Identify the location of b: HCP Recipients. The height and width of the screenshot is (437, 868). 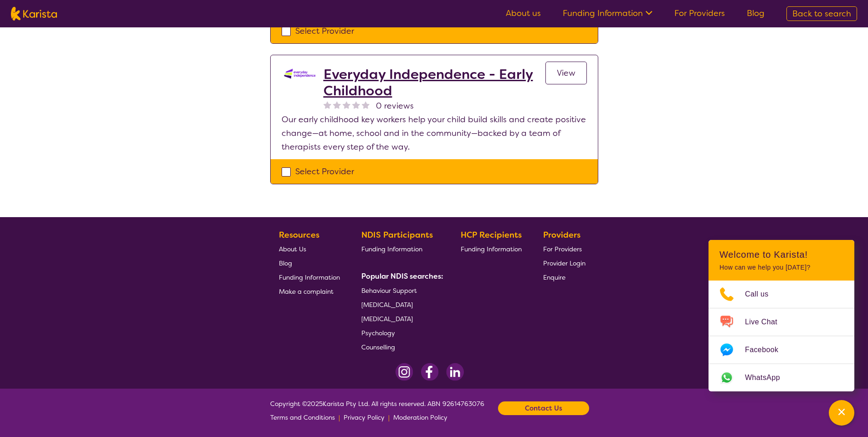
(491, 235).